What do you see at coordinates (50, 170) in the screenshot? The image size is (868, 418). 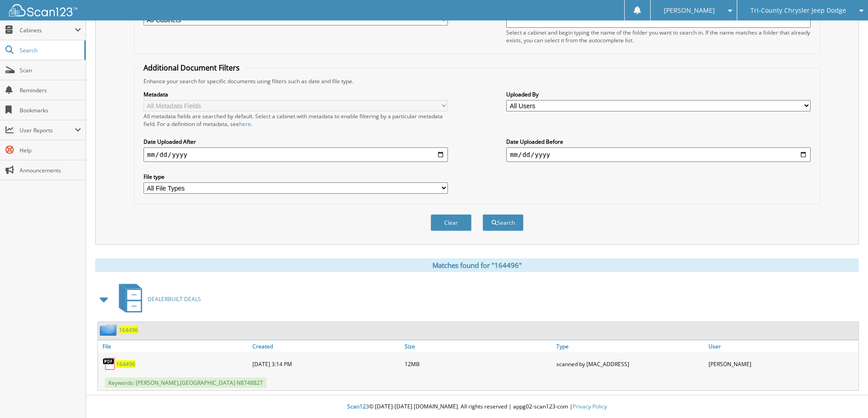 I see `span: Announcements` at bounding box center [50, 170].